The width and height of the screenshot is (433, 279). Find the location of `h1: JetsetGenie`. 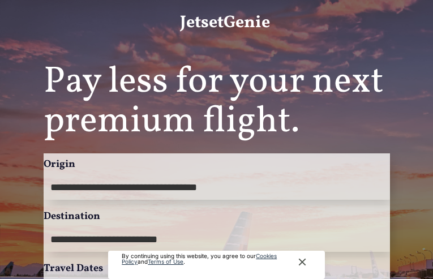

h1: JetsetGenie is located at coordinates (225, 23).